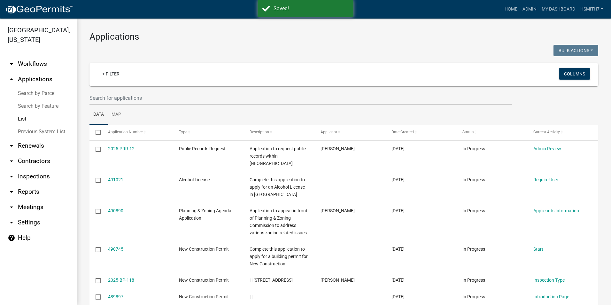 This screenshot has width=611, height=305. Describe the element at coordinates (337, 211) in the screenshot. I see `span: Michael` at that location.